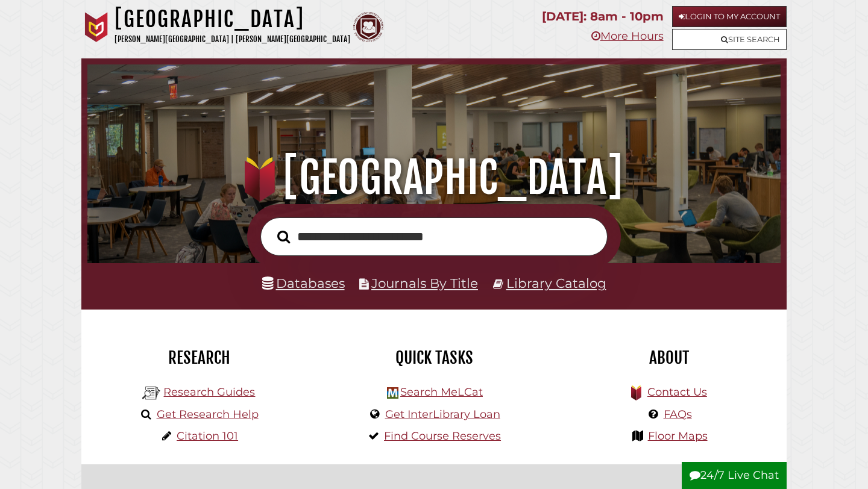  What do you see at coordinates (442, 437) in the screenshot?
I see `a: Find Course Reserves` at bounding box center [442, 437].